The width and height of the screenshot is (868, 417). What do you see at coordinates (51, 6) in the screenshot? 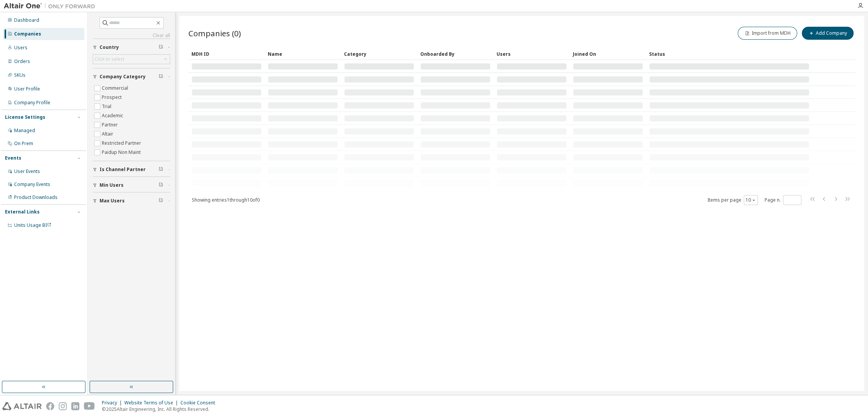
I see `img: Altair One` at bounding box center [51, 6].